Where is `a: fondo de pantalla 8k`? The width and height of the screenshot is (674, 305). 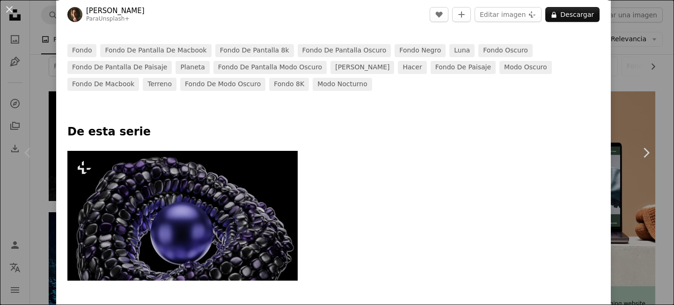
a: fondo de pantalla 8k is located at coordinates (255, 51).